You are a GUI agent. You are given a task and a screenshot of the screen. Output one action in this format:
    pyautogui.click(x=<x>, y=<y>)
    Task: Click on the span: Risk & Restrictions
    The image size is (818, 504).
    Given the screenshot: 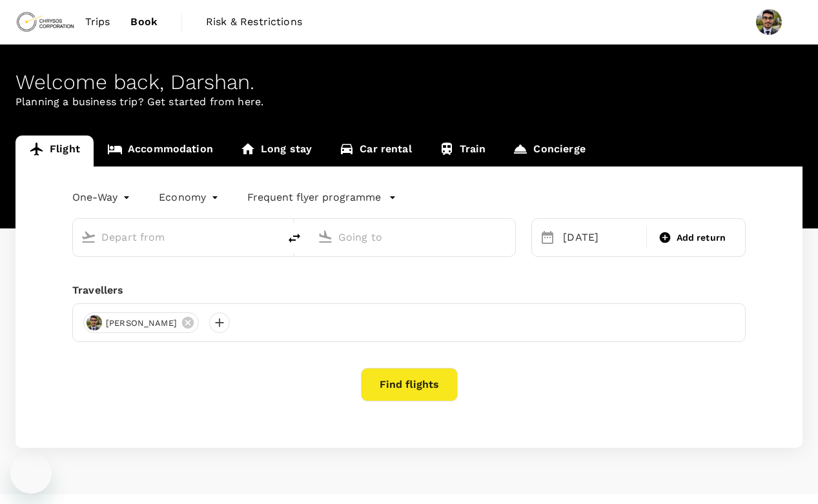 What is the action you would take?
    pyautogui.click(x=254, y=22)
    